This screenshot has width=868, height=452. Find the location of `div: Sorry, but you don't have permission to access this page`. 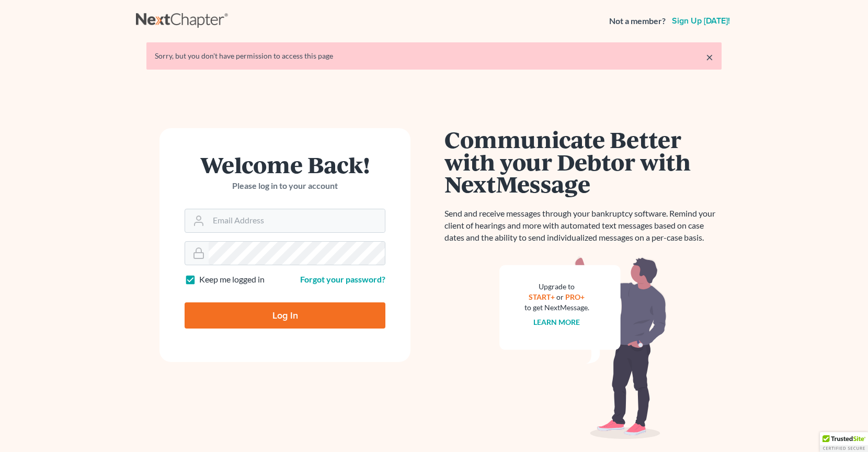

div: Sorry, but you don't have permission to access this page is located at coordinates (434, 56).